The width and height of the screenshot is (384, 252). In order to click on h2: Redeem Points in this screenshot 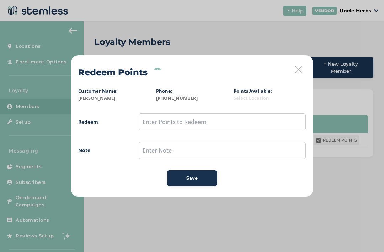, I will do `click(113, 72)`.